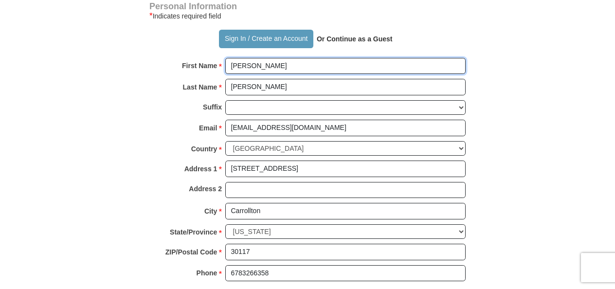  I want to click on strong: First Name, so click(199, 66).